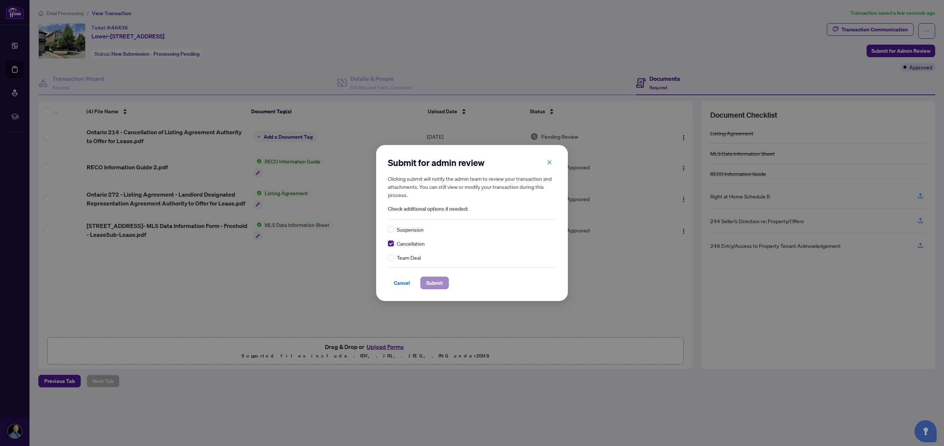  I want to click on h5: Clicking submit will notify the admin team to review your transaction and attachments. You can st..., so click(472, 187).